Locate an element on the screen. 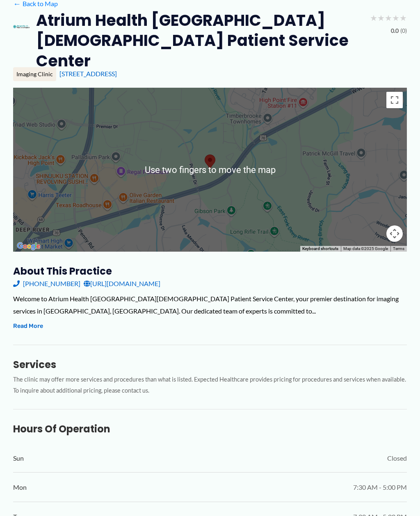 Image resolution: width=420 pixels, height=516 pixels. button: Map camera controls is located at coordinates (395, 234).